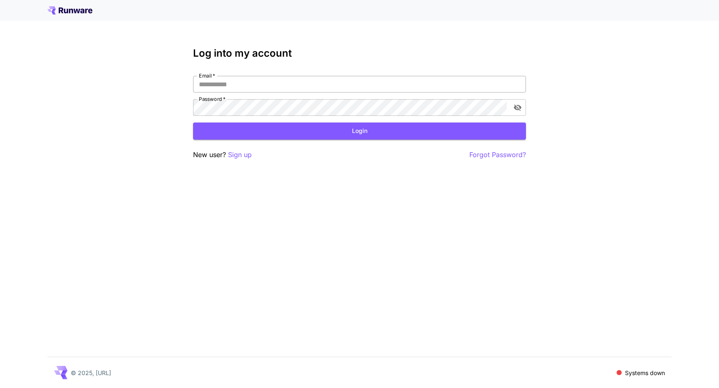 The height and width of the screenshot is (388, 719). I want to click on p: New user?, so click(222, 154).